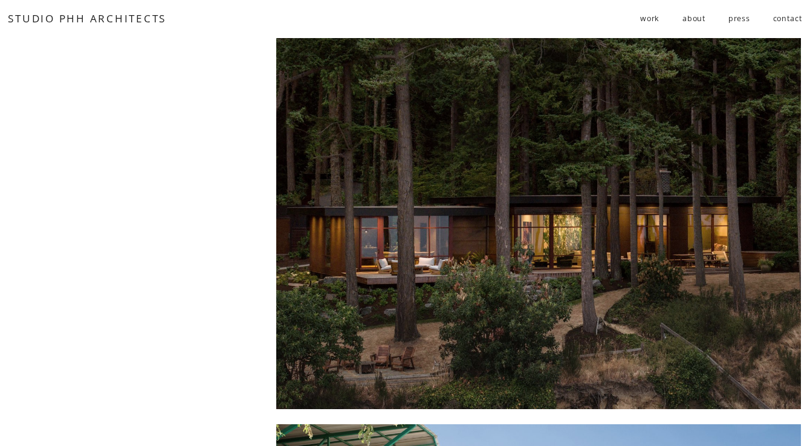 The height and width of the screenshot is (446, 810). I want to click on span: work, so click(650, 19).